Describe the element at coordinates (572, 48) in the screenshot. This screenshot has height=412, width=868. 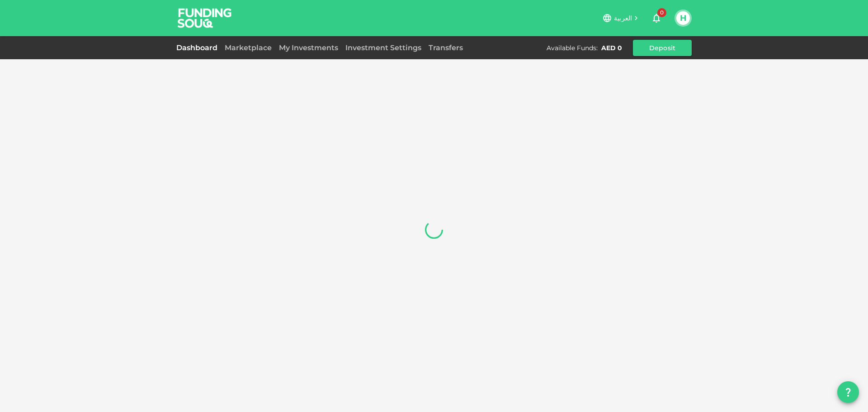
I see `div: Available Funds :` at that location.